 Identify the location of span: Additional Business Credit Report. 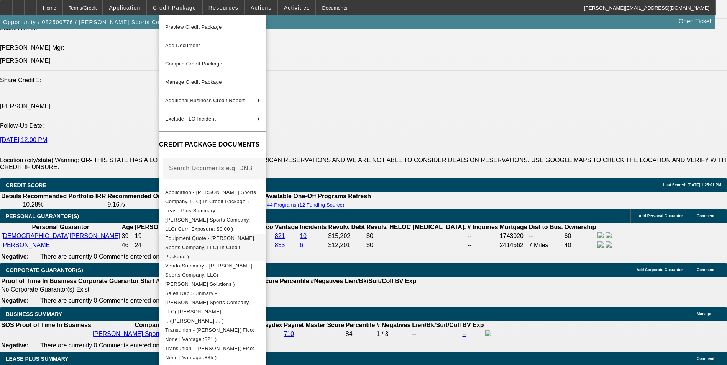
(205, 100).